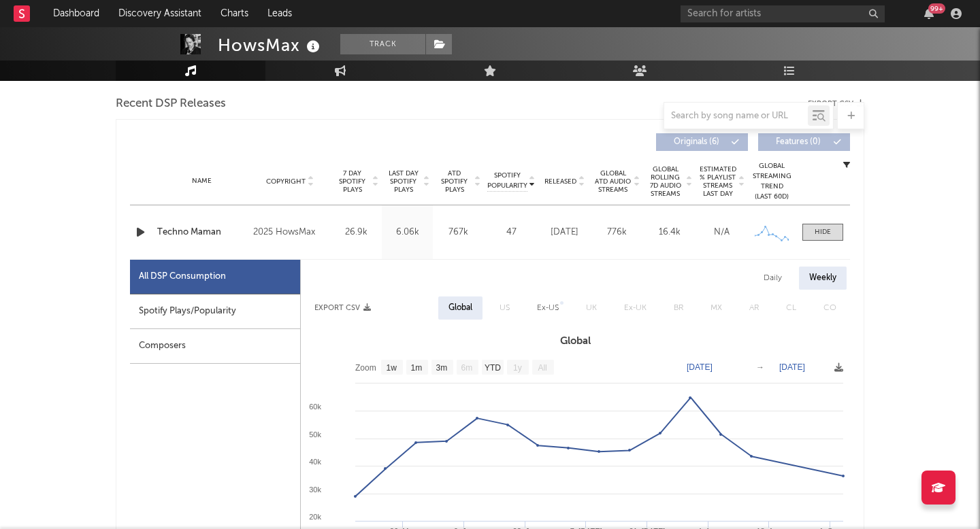 The height and width of the screenshot is (529, 980). I want to click on div: 767k, so click(458, 233).